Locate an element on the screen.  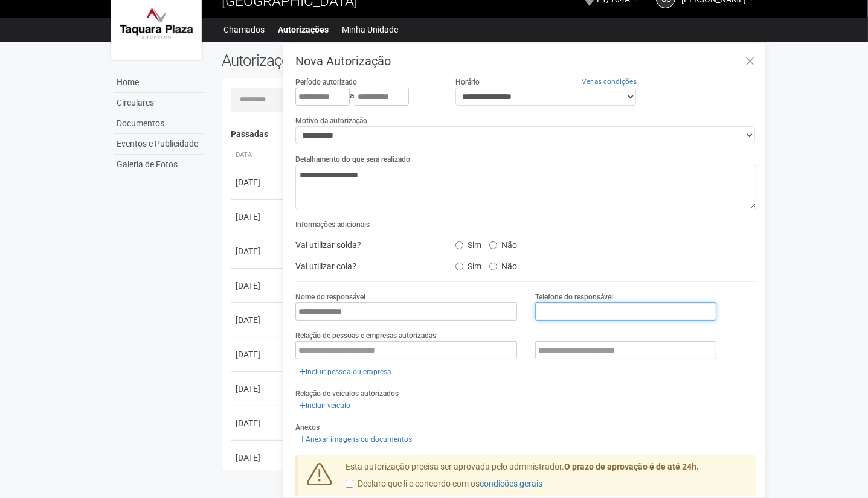
label: Declaro que li e concordo com os is located at coordinates (444, 485).